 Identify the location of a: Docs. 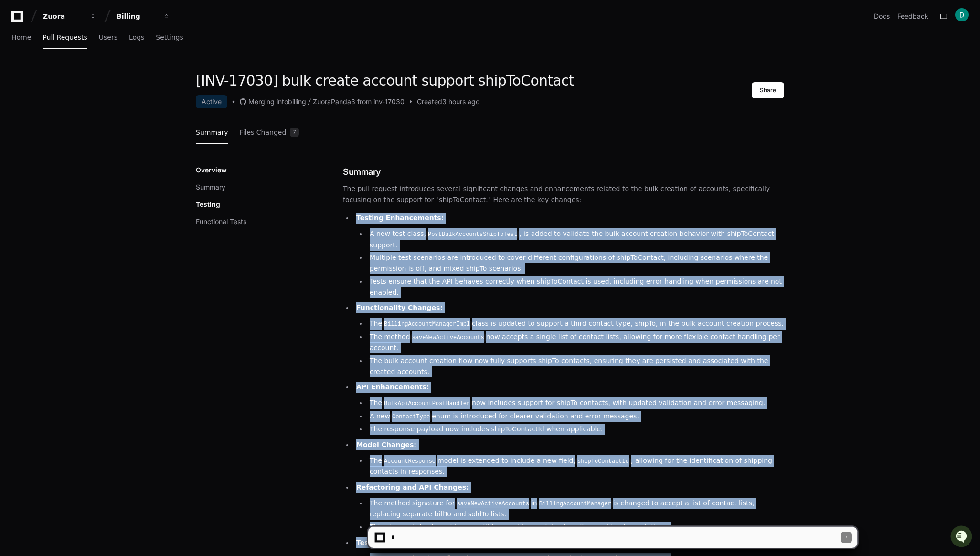
(881, 16).